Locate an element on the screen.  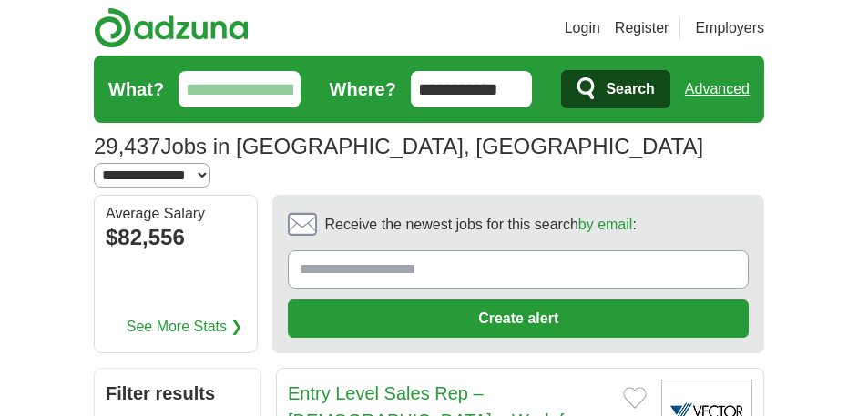
a: See More Stats ❯ is located at coordinates (185, 327).